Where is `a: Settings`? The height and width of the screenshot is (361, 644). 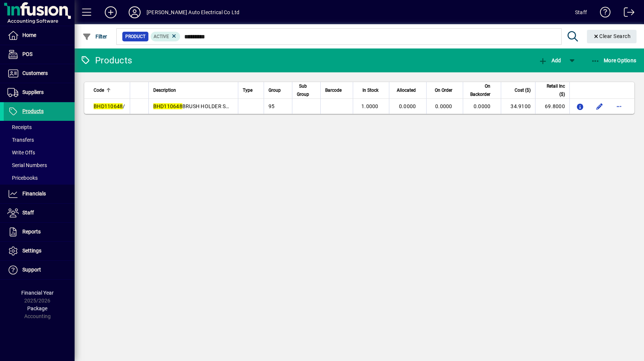 a: Settings is located at coordinates (39, 251).